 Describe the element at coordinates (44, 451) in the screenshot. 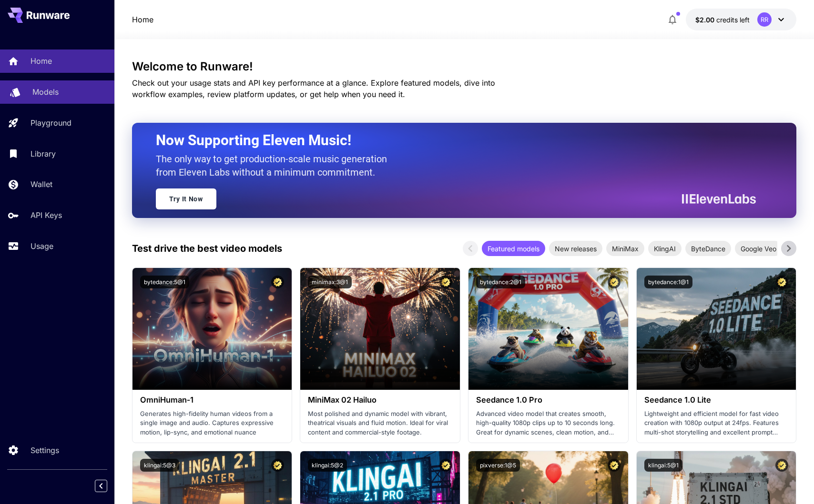

I see `p: Settings` at that location.